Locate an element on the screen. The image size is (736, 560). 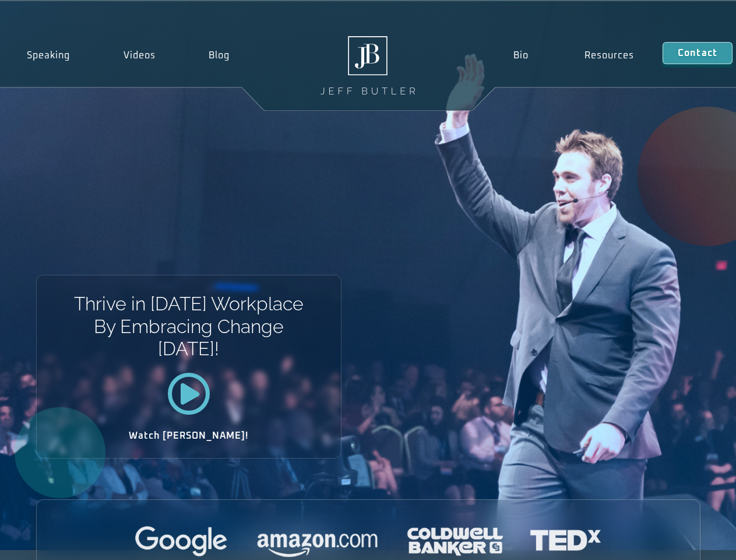
nav: Menu is located at coordinates (574, 55).